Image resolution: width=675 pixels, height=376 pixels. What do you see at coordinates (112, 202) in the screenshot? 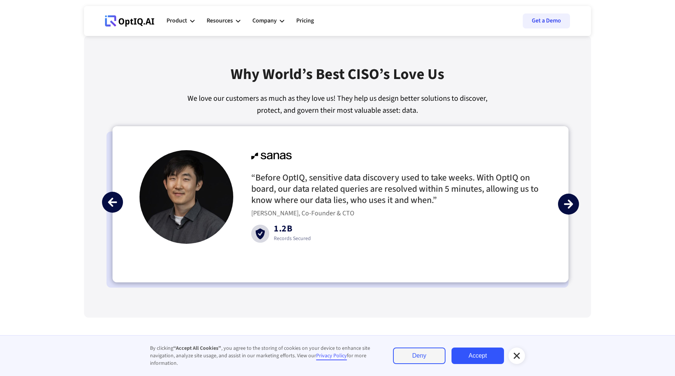
I see `div: previous slide` at bounding box center [112, 202].